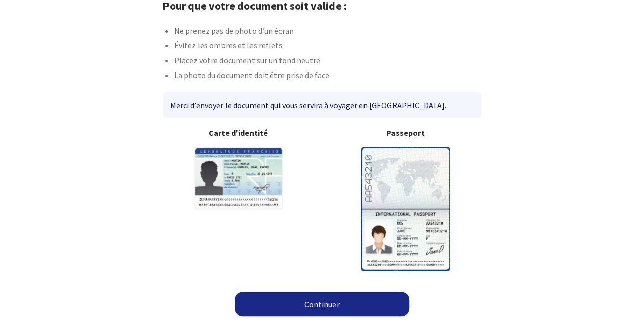 The height and width of the screenshot is (322, 644). Describe the element at coordinates (328, 76) in the screenshot. I see `li: La photo du document doit être prise de face` at that location.